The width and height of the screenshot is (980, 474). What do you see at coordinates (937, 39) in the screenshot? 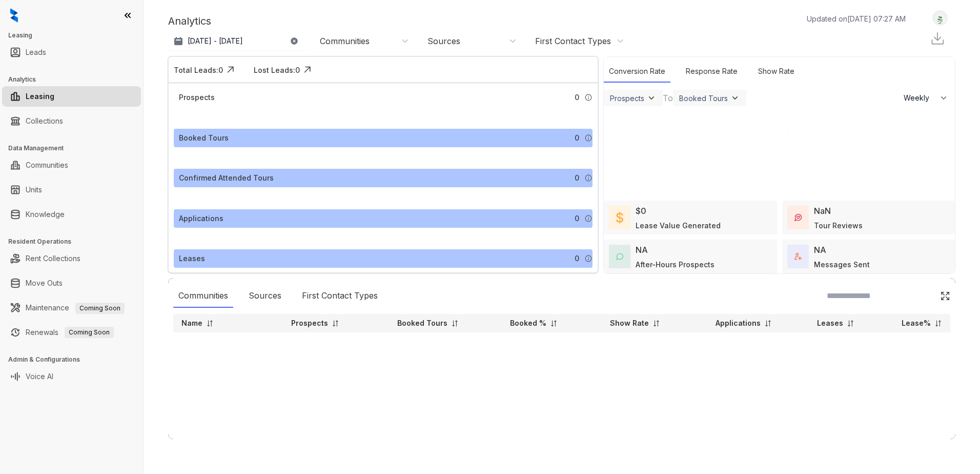
I see `img: Download` at bounding box center [937, 39].